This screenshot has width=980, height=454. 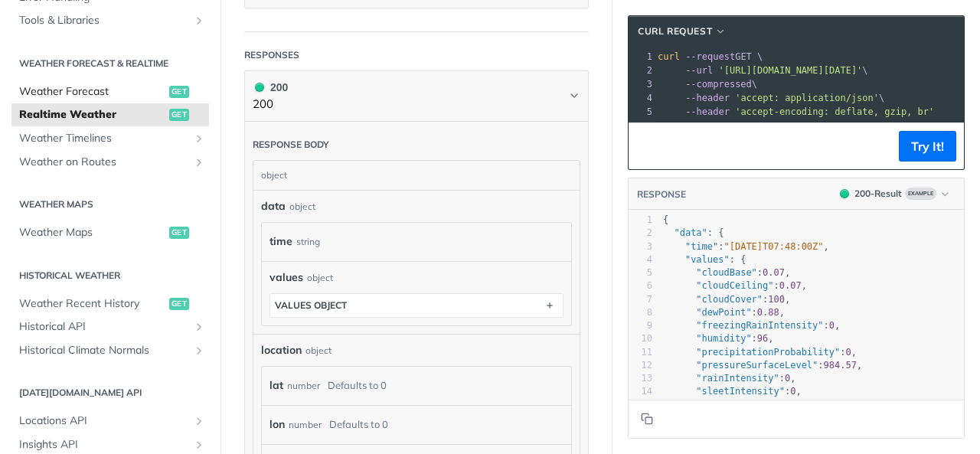 What do you see at coordinates (270, 104) in the screenshot?
I see `p: 200` at bounding box center [270, 104].